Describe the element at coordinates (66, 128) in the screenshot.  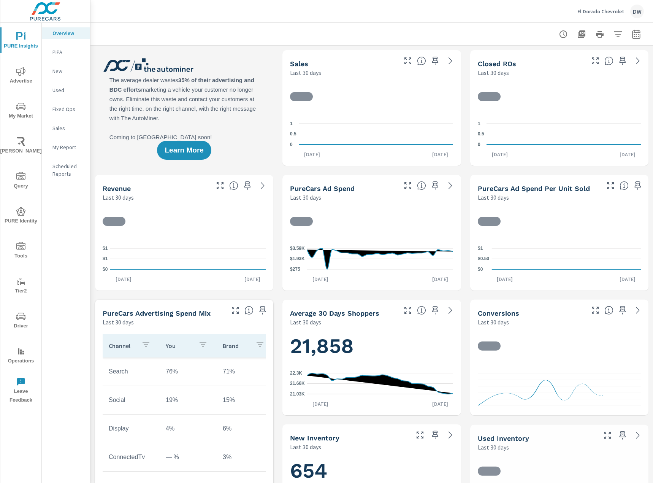
I see `div: Sales` at that location.